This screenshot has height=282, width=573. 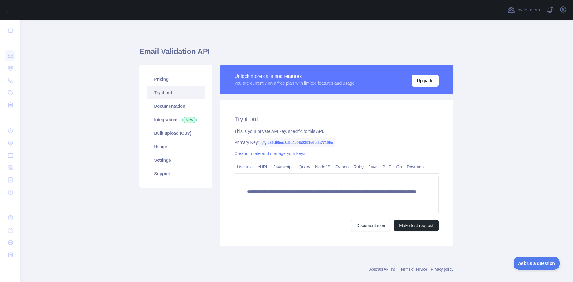 What do you see at coordinates (383, 269) in the screenshot?
I see `a: Abstract API Inc.` at bounding box center [383, 269].